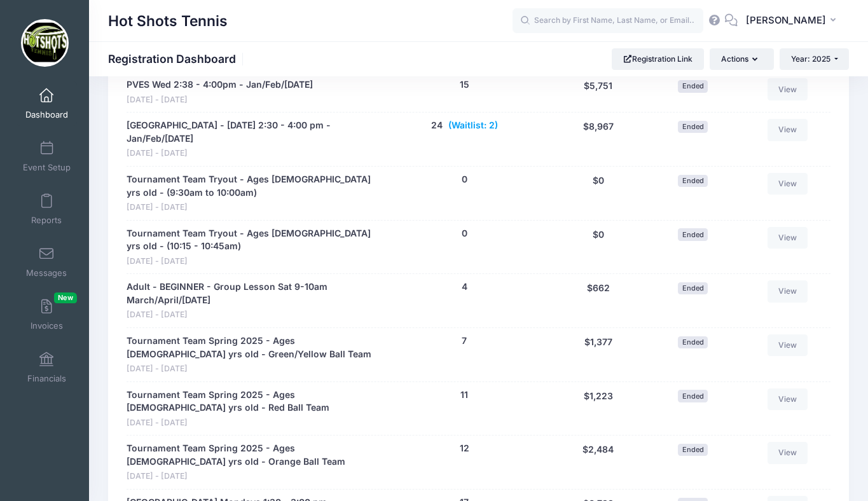 The height and width of the screenshot is (501, 868). What do you see at coordinates (598, 409) in the screenshot?
I see `div: $1,223` at bounding box center [598, 409].